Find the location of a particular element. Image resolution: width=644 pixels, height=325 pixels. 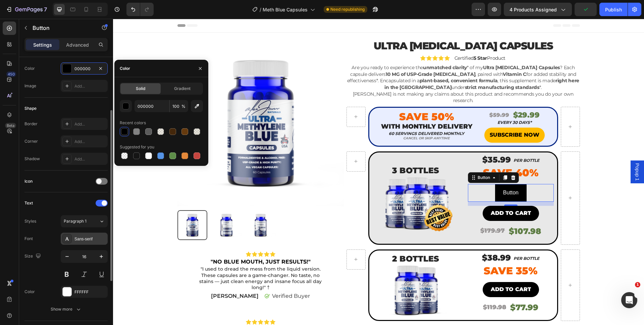

button: <p>Button</p> is located at coordinates (397, 174).